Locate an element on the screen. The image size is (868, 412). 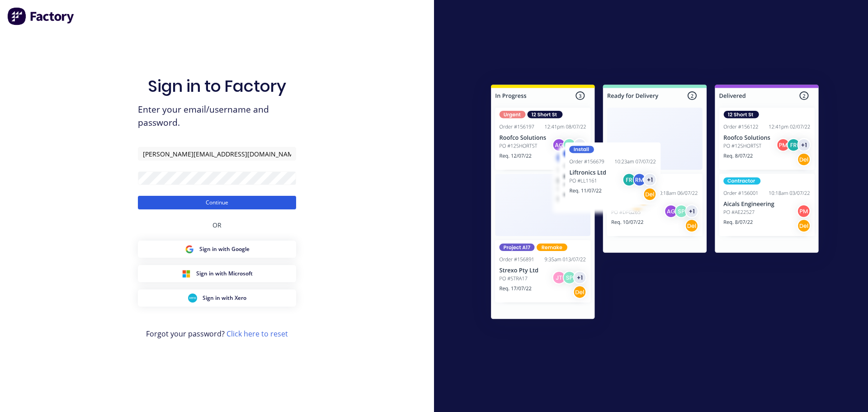
img: Microsoft Sign in is located at coordinates (187, 274).